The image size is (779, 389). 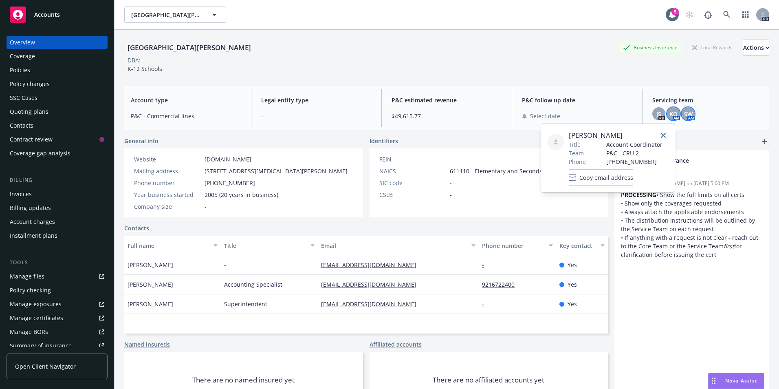 What do you see at coordinates (243, 380) in the screenshot?
I see `span: There are no named insured yet` at bounding box center [243, 380].